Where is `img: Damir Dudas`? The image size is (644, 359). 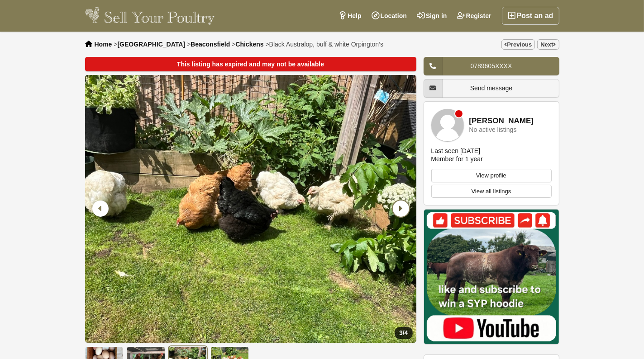
img: Damir Dudas is located at coordinates (447, 126).